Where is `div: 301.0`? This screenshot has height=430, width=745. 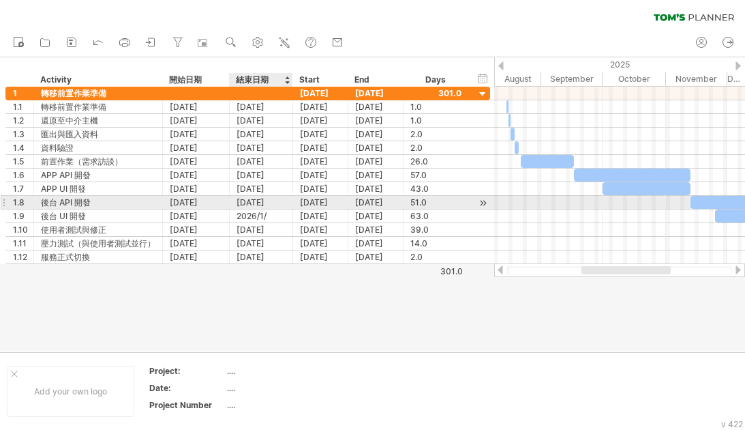 div: 301.0 is located at coordinates (434, 271).